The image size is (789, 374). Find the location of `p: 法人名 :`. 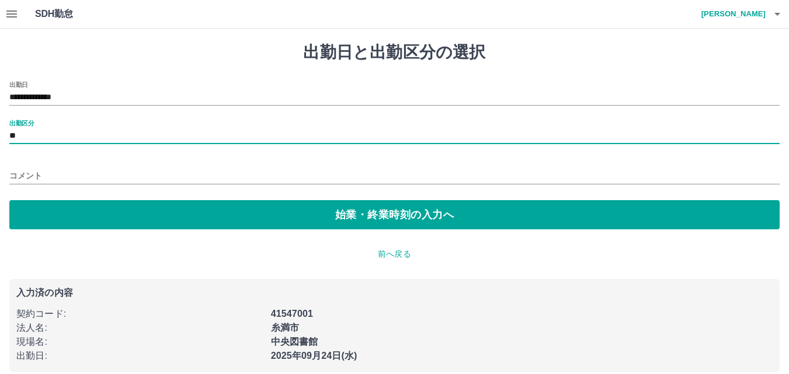

p: 法人名 : is located at coordinates (140, 328).